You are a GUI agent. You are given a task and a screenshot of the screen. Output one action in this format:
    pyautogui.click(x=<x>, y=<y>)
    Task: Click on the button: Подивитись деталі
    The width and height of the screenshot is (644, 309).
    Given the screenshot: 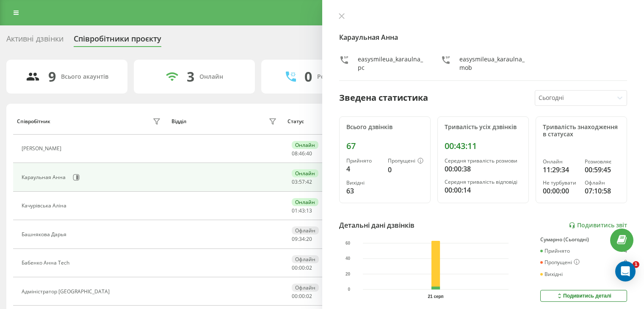 What is the action you would take?
    pyautogui.click(x=584, y=296)
    